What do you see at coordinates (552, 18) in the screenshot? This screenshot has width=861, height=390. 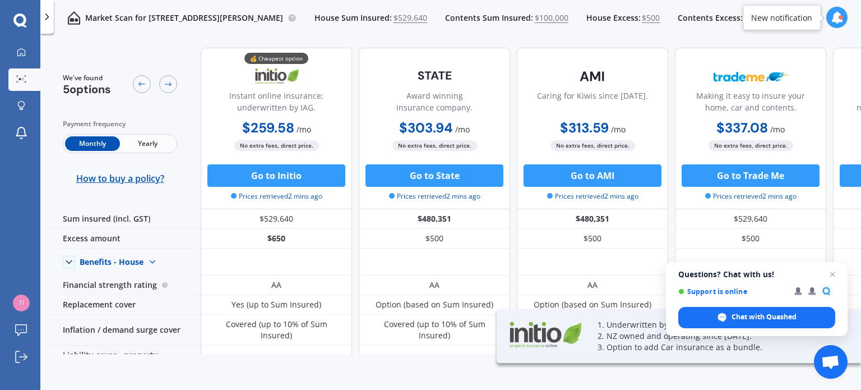 I see `span: $100,000` at bounding box center [552, 18].